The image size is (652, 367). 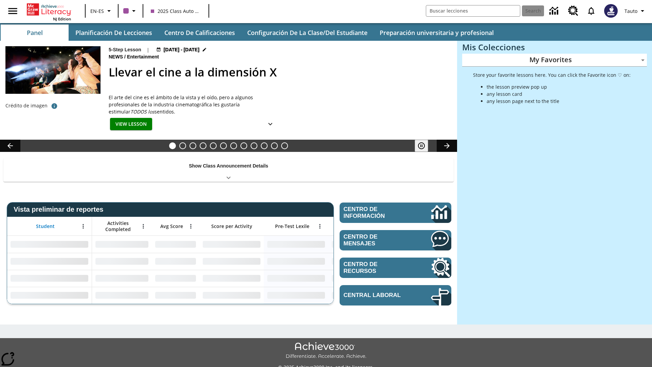 What do you see at coordinates (554, 47) in the screenshot?
I see `h3: Mis Colecciones` at bounding box center [554, 47].